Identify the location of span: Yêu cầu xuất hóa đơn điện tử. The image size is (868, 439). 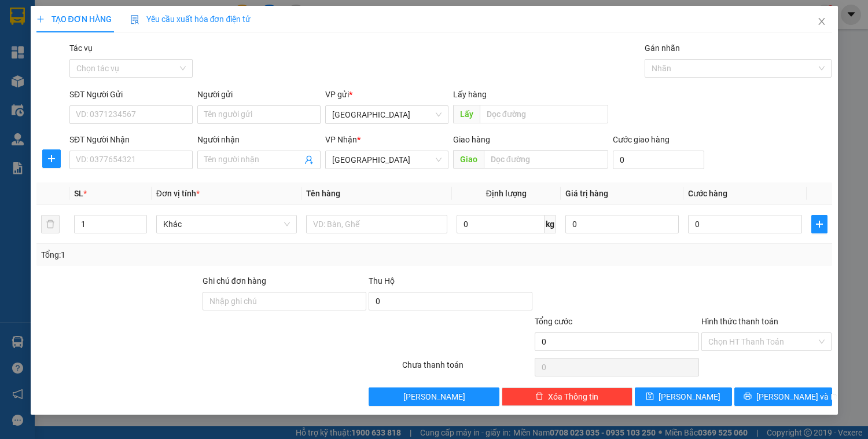
(190, 19).